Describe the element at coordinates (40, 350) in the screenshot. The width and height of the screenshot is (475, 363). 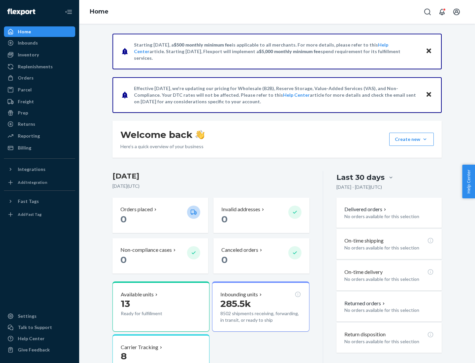
I see `button: Give Feedback` at that location.